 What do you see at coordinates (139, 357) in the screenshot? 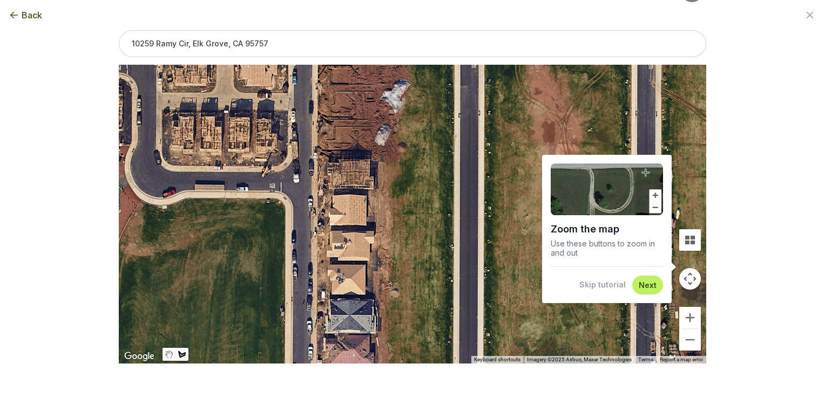
I see `a: Open this area in Google Maps (opens a new window)` at bounding box center [139, 357].